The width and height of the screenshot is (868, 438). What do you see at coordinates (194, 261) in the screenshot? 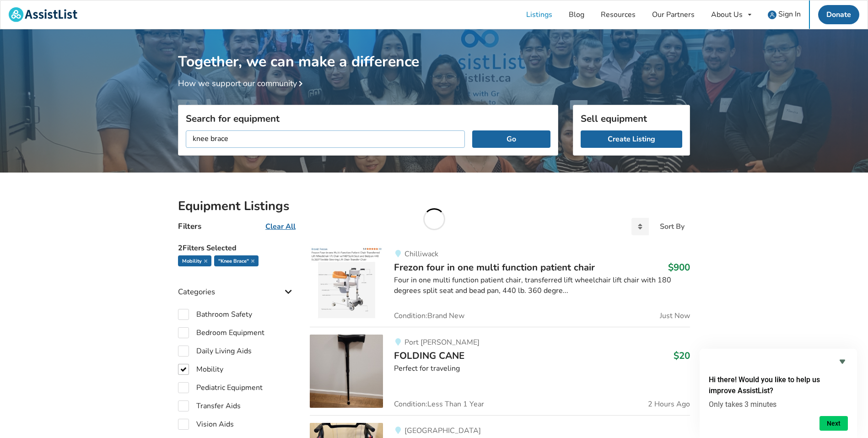
I see `div: Mobility` at bounding box center [194, 261].